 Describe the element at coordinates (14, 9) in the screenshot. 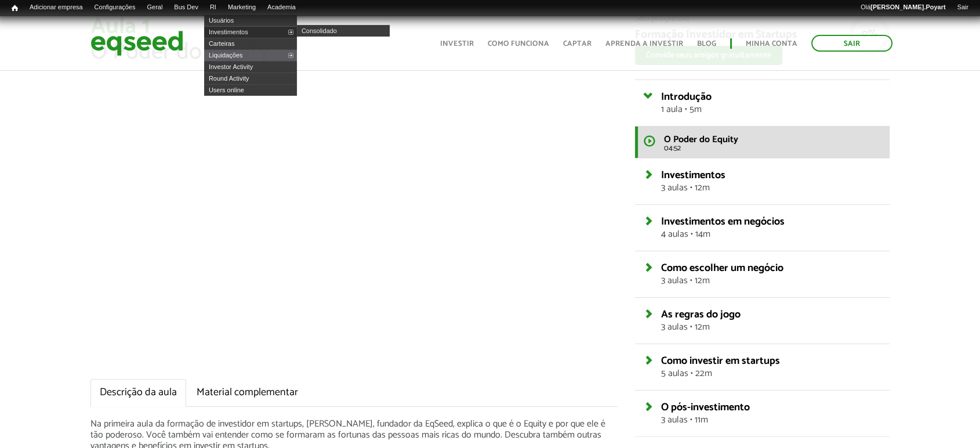

I see `span: Início` at that location.